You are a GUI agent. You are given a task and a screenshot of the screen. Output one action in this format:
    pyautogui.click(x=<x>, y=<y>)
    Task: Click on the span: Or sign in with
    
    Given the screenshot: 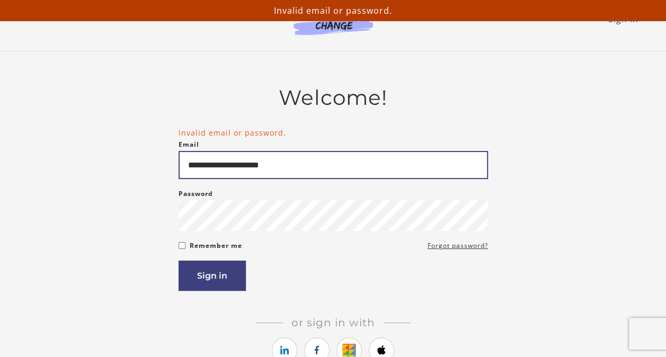 What is the action you would take?
    pyautogui.click(x=333, y=323)
    